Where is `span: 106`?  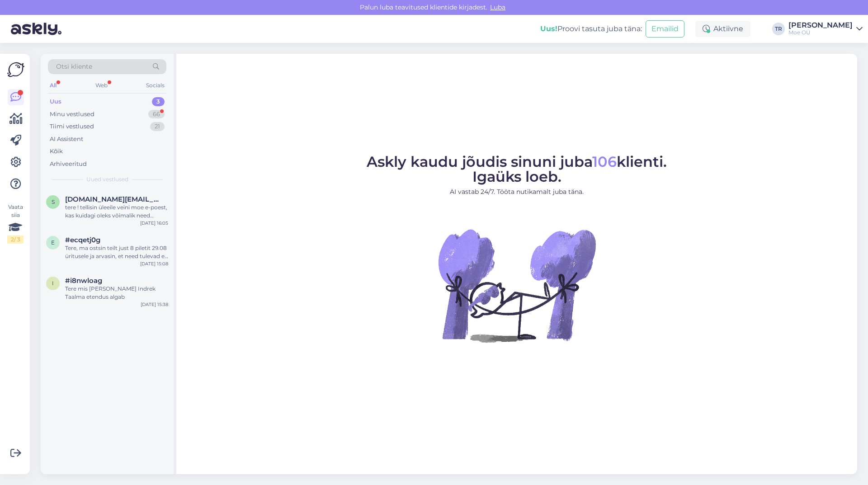 span: 106 is located at coordinates (604, 161).